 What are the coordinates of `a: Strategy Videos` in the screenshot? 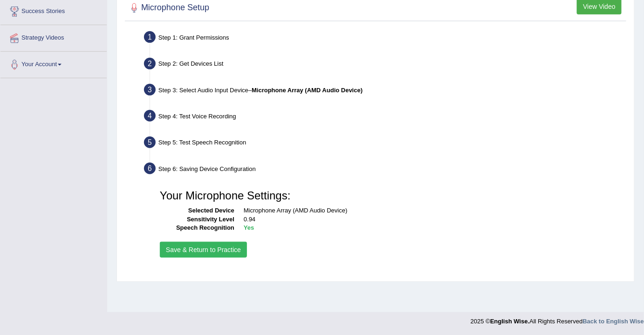 It's located at (54, 37).